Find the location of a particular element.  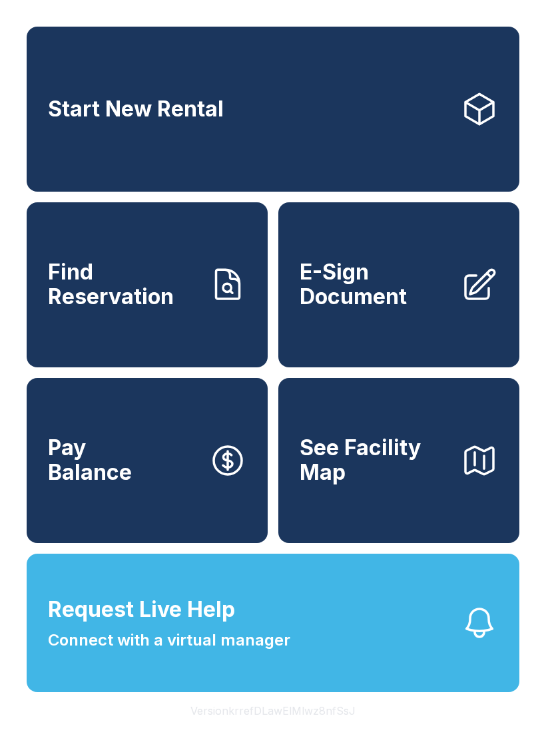

button: PayBalance is located at coordinates (147, 461).